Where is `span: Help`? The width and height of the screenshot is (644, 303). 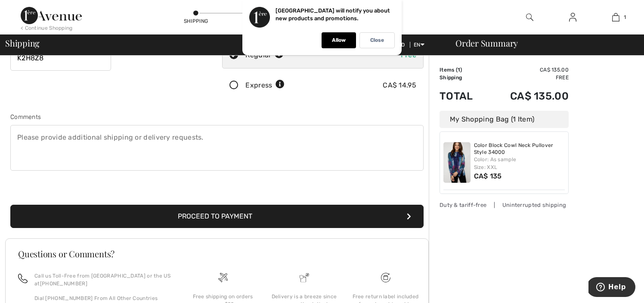 span: Help is located at coordinates (29, 10).